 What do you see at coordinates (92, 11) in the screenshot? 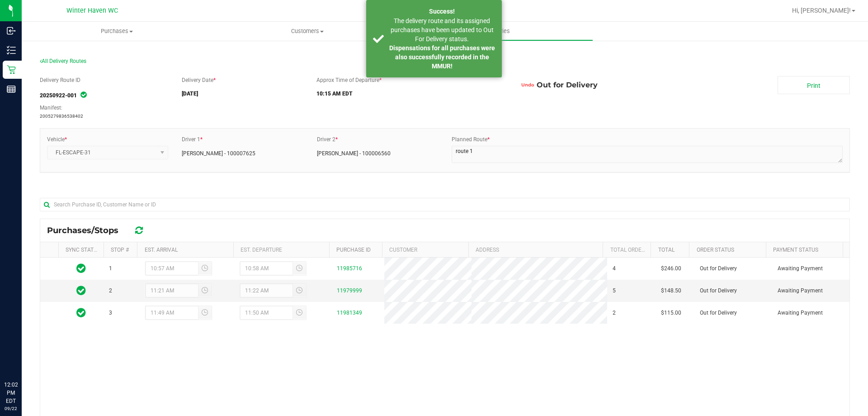
I see `span: Winter Haven WC` at bounding box center [92, 11].